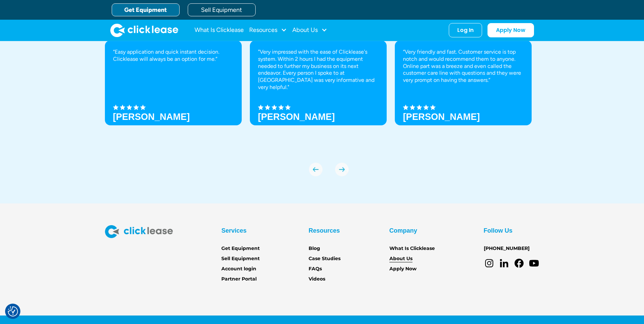 This screenshot has width=644, height=324. Describe the element at coordinates (173, 56) in the screenshot. I see `p: “Easy application and quick instant decision. Clicklease will always be an option for me.”` at that location.